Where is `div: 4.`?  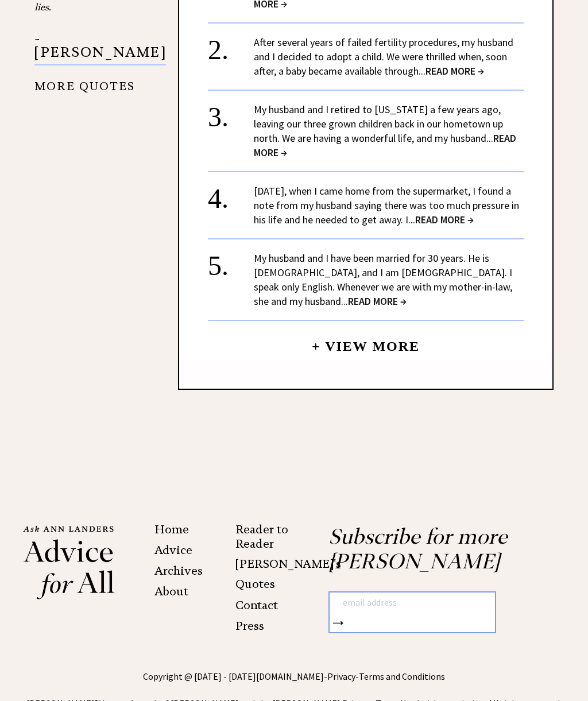 div: 4. is located at coordinates (231, 194).